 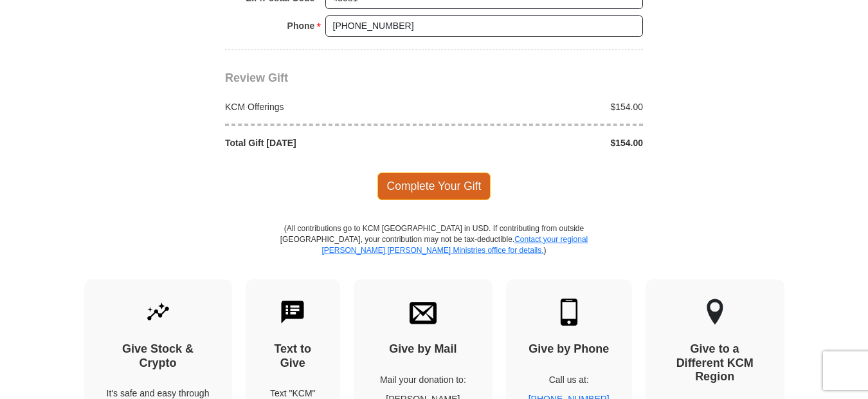 What do you see at coordinates (158, 355) in the screenshot?
I see `h4: Give Stock & Crypto` at bounding box center [158, 355].